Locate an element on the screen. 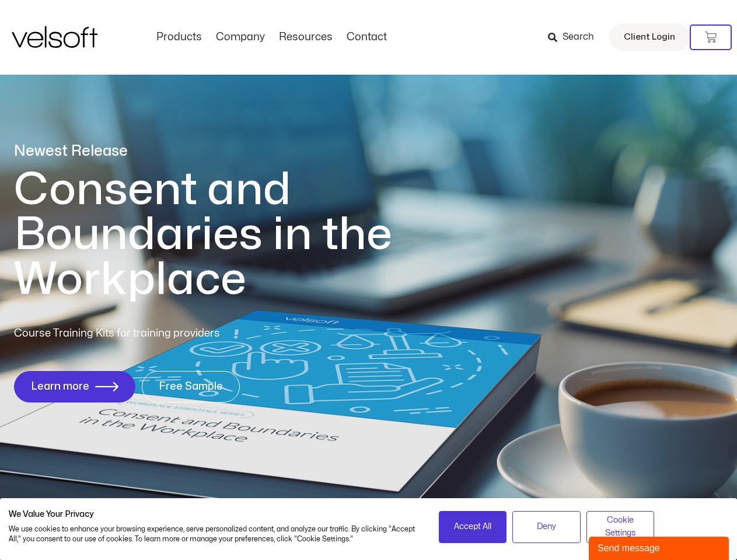 The image size is (737, 560). h1: Consent and Boundaries in the Workplace is located at coordinates (227, 234).